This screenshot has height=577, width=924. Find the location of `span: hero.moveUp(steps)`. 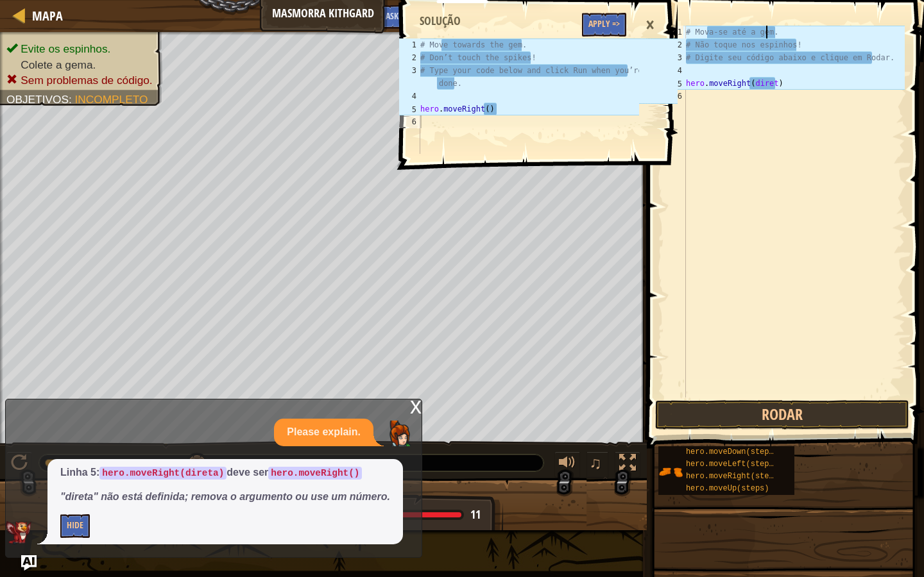

span: hero.moveUp(steps) is located at coordinates (727, 489).